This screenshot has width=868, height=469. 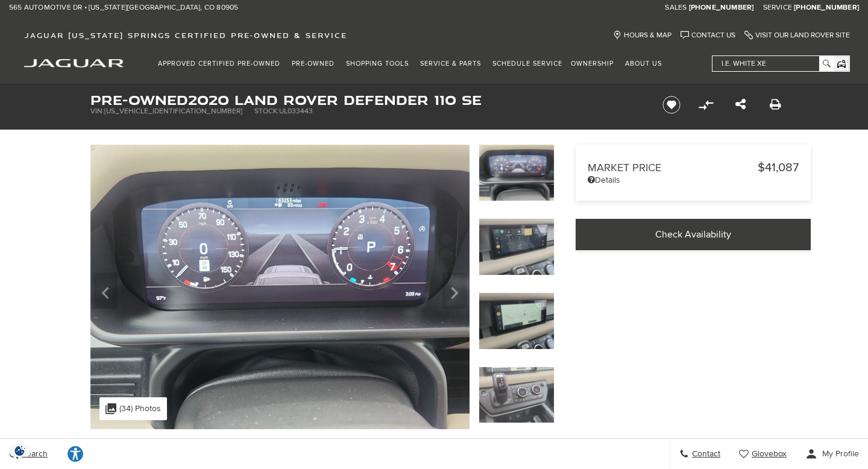 I want to click on img: Jaguar, so click(x=73, y=63).